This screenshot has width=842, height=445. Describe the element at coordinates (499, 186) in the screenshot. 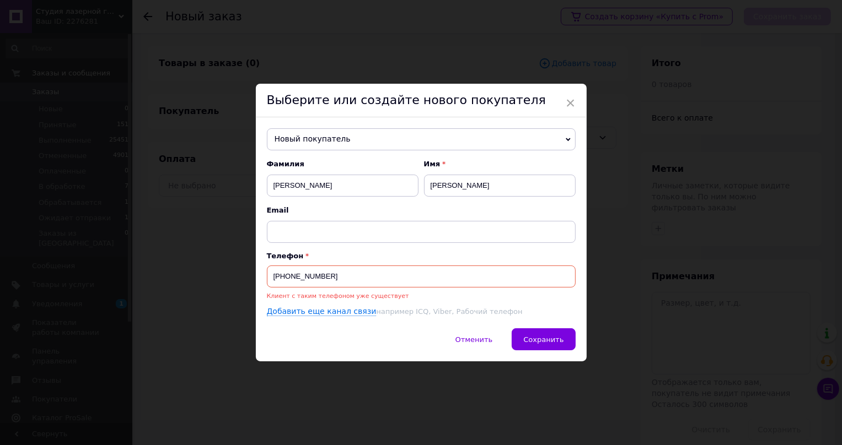

I see `input: Например: Иван` at that location.